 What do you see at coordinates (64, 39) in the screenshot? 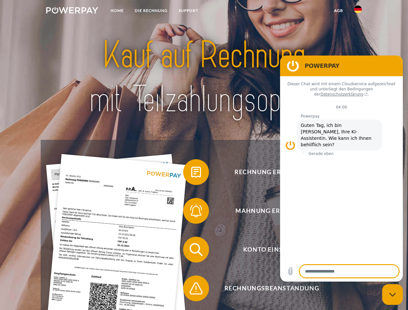
I see `a: Datenschutzerklärung(wird in einer neuen Registerkarte geöffnet)` at bounding box center [64, 39].